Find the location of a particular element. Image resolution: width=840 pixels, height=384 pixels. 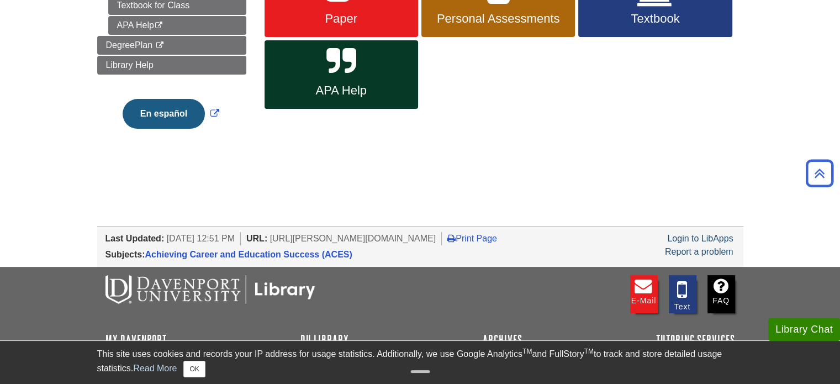

i: Print Page is located at coordinates (451, 238).